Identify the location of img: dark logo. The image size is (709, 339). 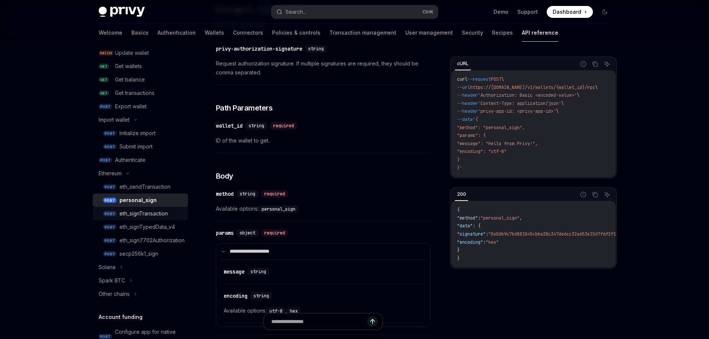
(122, 12).